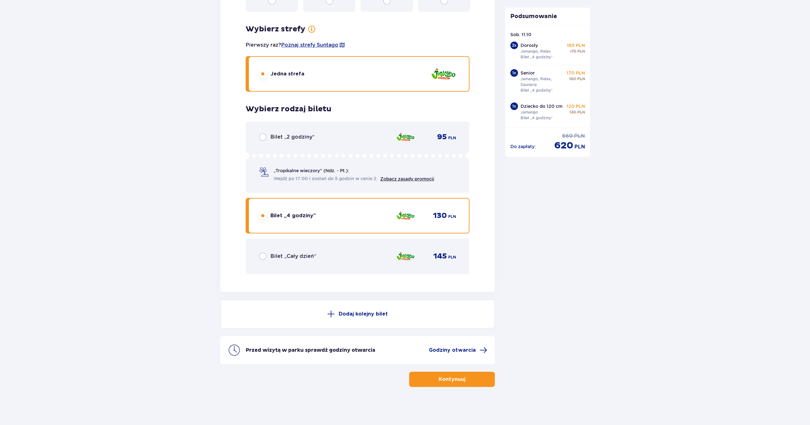 The image size is (810, 425). Describe the element at coordinates (576, 106) in the screenshot. I see `p: 120 PLN` at that location.